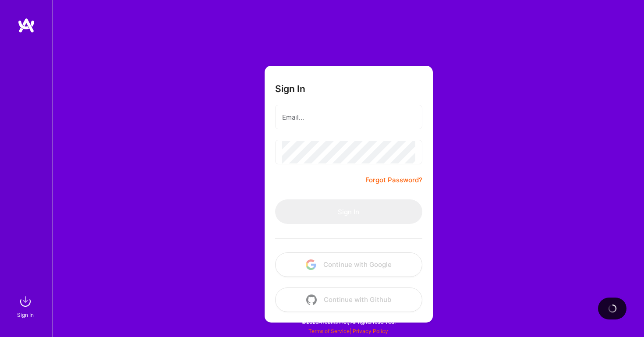 The image size is (644, 337). I want to click on a: Terms of Service, so click(329, 331).